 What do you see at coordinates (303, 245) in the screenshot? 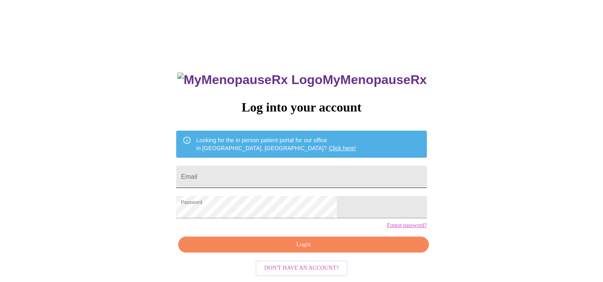
I see `span: Login` at bounding box center [303, 245].